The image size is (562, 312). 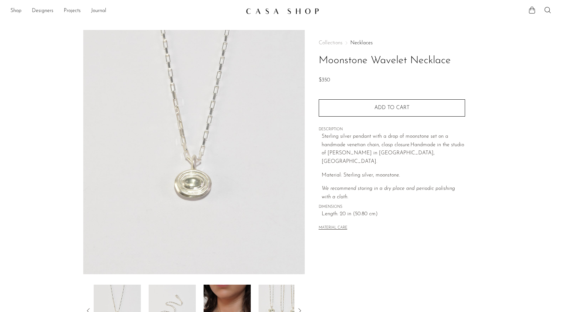 I want to click on span: Add to cart, so click(x=392, y=108).